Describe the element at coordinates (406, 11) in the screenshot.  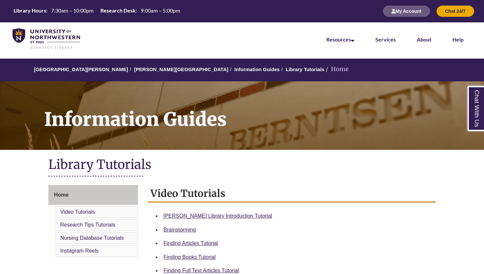
I see `button: My Account` at that location.